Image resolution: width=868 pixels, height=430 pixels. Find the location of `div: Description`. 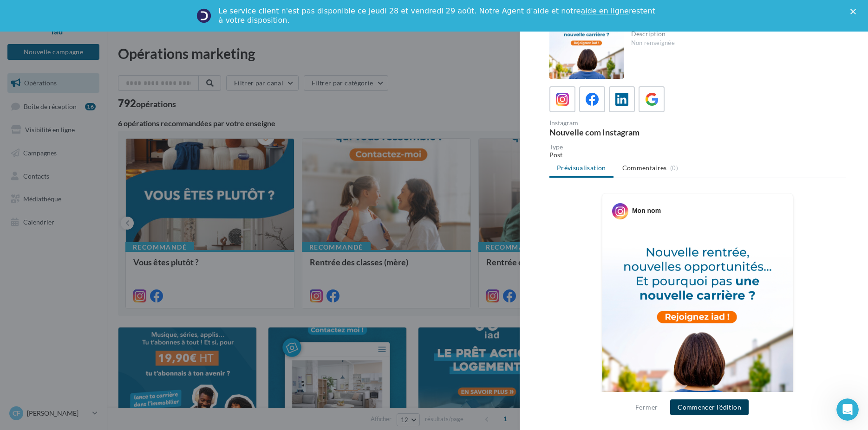

div: Description is located at coordinates (735, 34).